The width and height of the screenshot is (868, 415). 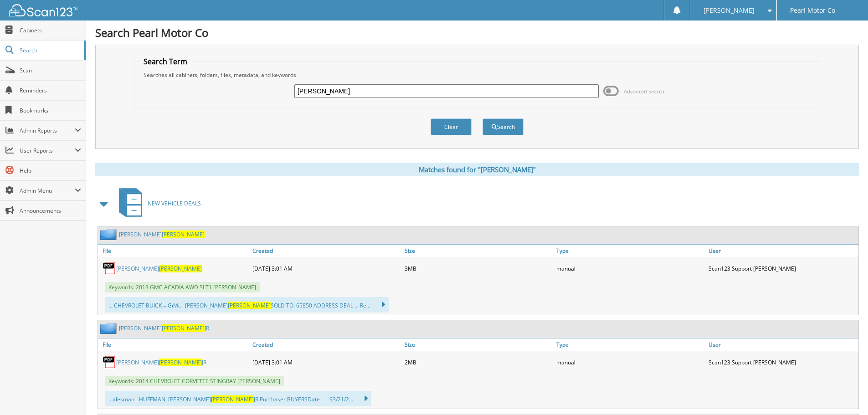 What do you see at coordinates (50, 170) in the screenshot?
I see `span: Help` at bounding box center [50, 170].